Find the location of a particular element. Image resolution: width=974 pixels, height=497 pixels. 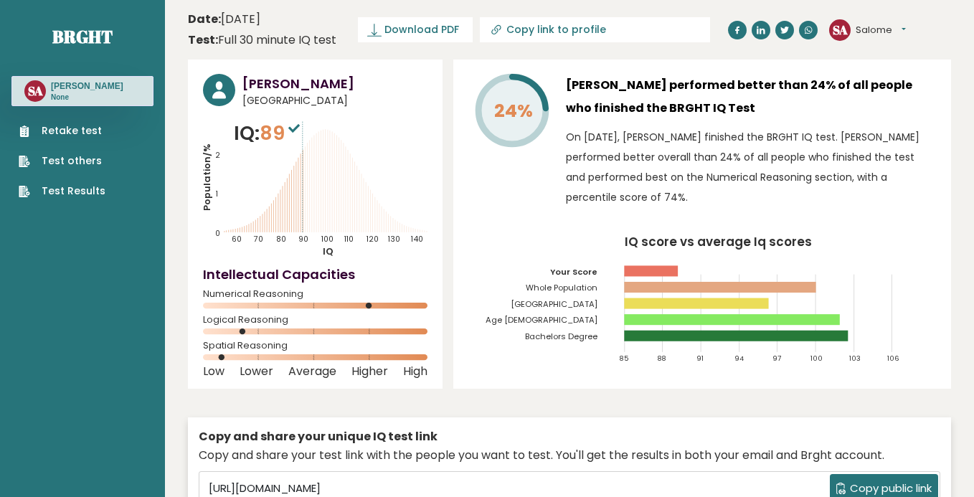

tspan: 80 is located at coordinates (281, 239).